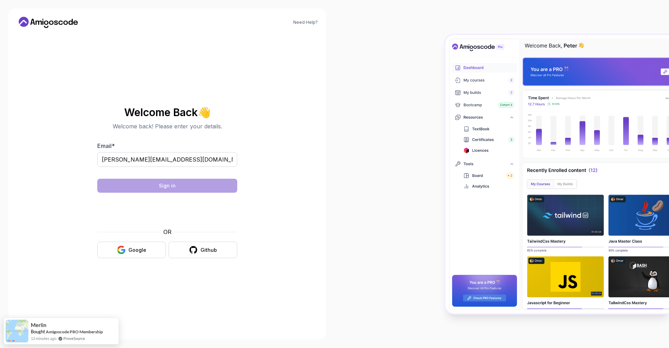  I want to click on div: Sign in, so click(167, 186).